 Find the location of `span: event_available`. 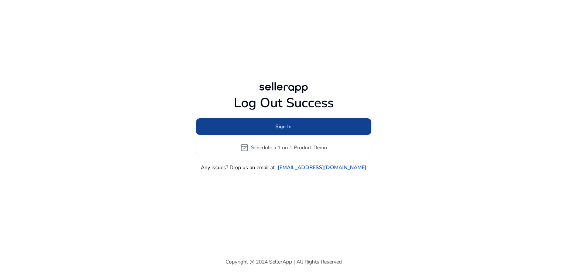

span: event_available is located at coordinates (244, 148).